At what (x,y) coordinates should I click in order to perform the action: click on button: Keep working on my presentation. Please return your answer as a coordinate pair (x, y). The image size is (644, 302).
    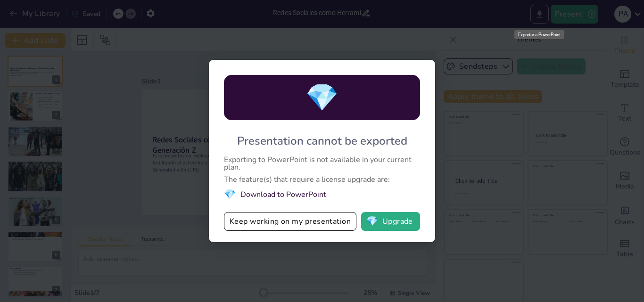
    Looking at the image, I should click on (290, 222).